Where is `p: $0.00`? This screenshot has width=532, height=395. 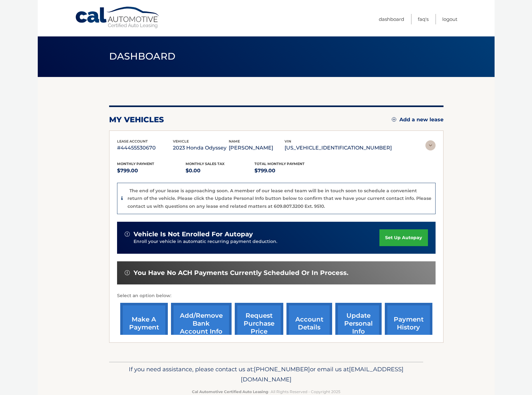 p: $0.00 is located at coordinates (220, 171).